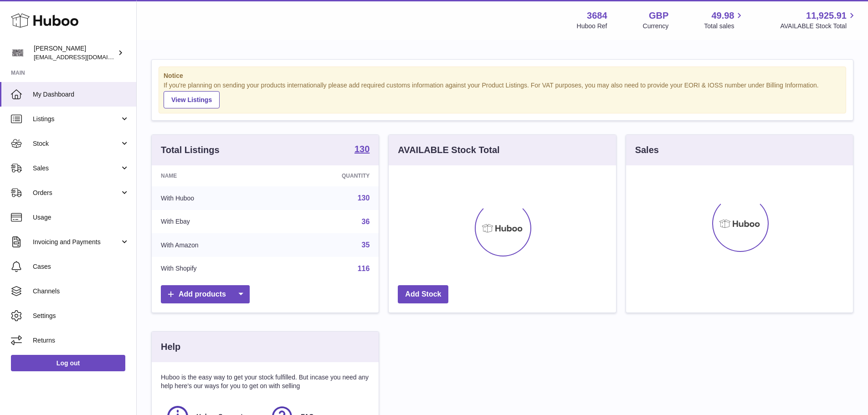  What do you see at coordinates (819, 20) in the screenshot?
I see `a: 11,925.91 AVAILABLE Stock Total` at bounding box center [819, 20].